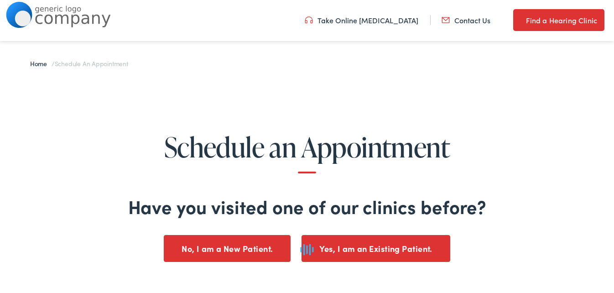  Describe the element at coordinates (41, 63) in the screenshot. I see `a: Home` at that location.